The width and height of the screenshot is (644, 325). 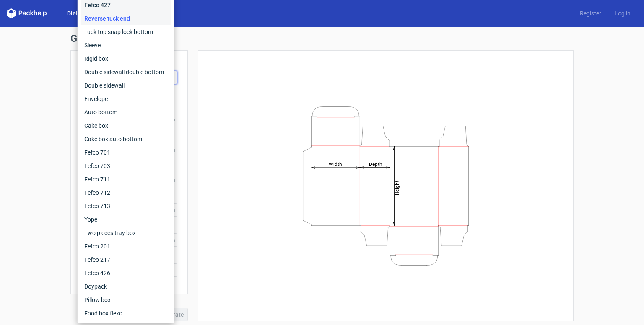 What do you see at coordinates (126, 219) in the screenshot?
I see `div: Yope` at bounding box center [126, 219].